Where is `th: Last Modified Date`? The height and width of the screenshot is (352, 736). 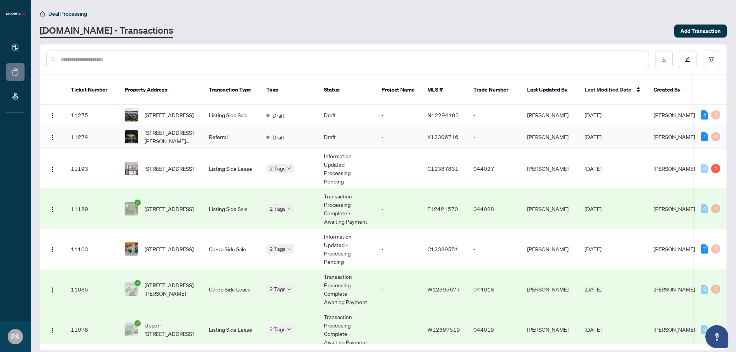 th: Last Modified Date is located at coordinates (613, 90).